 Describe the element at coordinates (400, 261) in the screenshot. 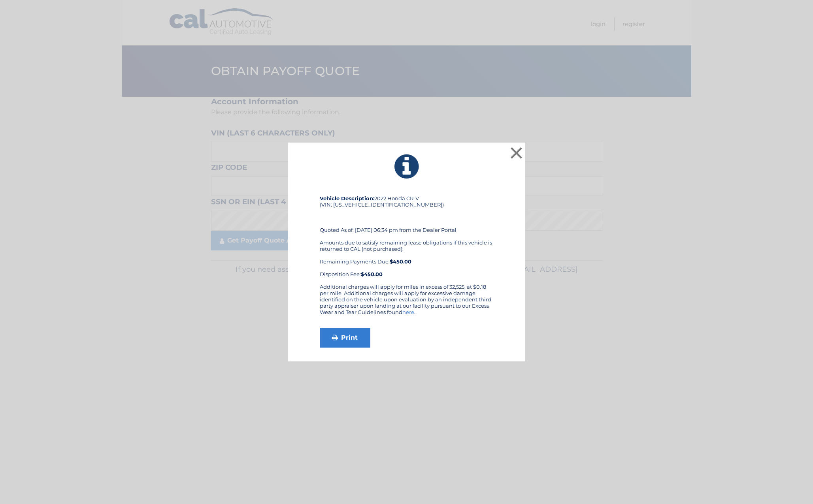

I see `b: $450.00` at that location.